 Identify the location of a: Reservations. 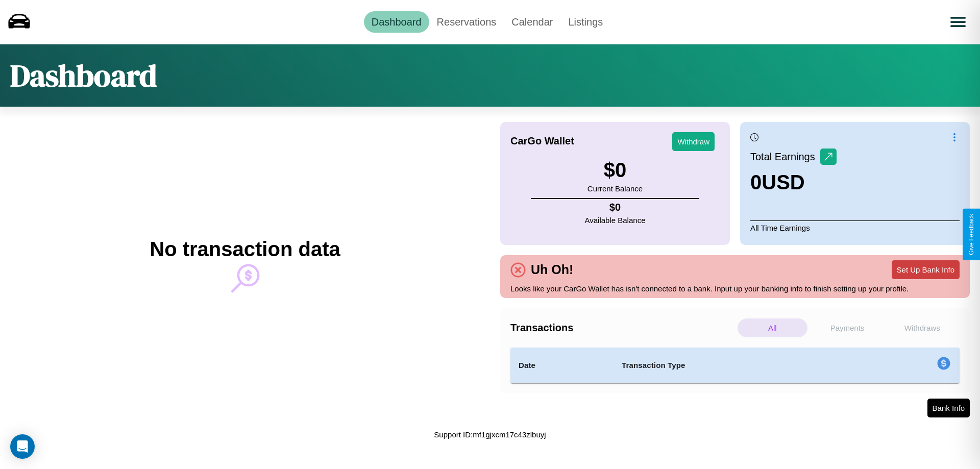
(467, 22).